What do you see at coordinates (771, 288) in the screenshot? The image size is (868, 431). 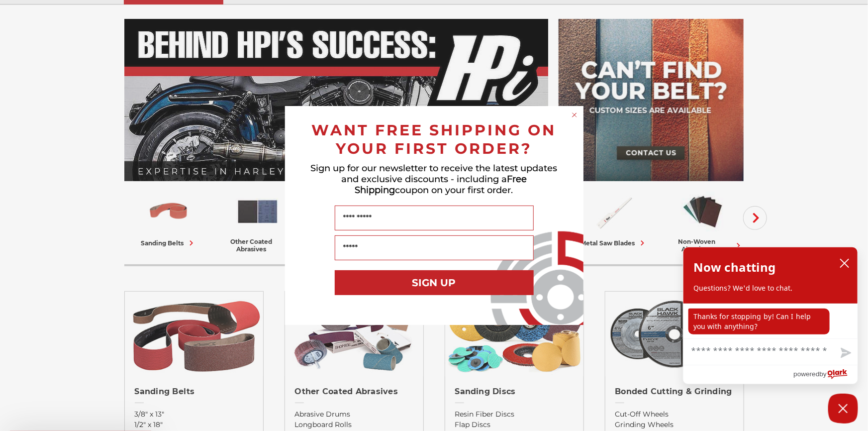 I see `p: Questions? We'd love to chat.` at bounding box center [771, 288].